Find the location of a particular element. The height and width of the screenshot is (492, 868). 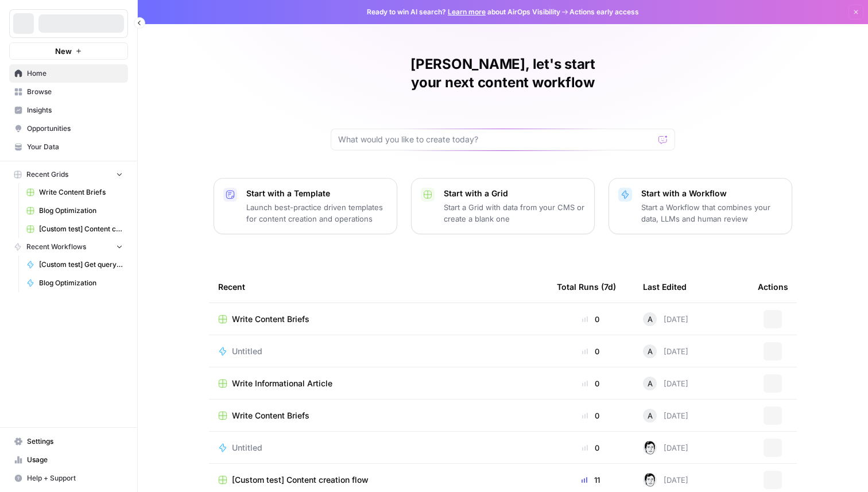

a: [Custom test] Get query fanout from topic is located at coordinates (75, 265).